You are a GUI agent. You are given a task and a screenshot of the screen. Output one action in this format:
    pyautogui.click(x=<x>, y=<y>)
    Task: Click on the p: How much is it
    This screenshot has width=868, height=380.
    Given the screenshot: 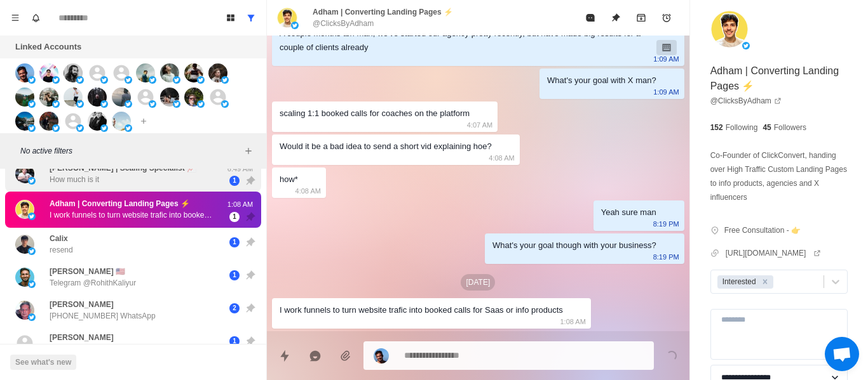 What is the action you would take?
    pyautogui.click(x=75, y=180)
    